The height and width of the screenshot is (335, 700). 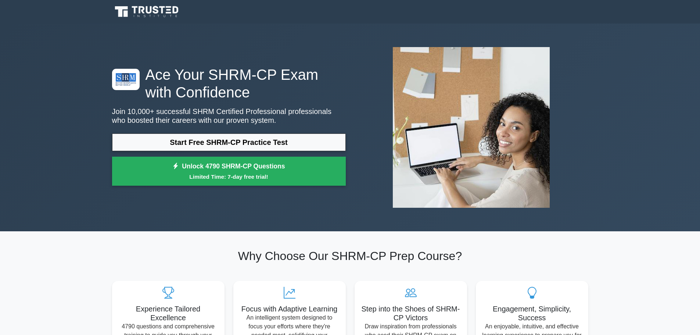 I want to click on h5: Engagement, Simplicity, Success, so click(x=532, y=313).